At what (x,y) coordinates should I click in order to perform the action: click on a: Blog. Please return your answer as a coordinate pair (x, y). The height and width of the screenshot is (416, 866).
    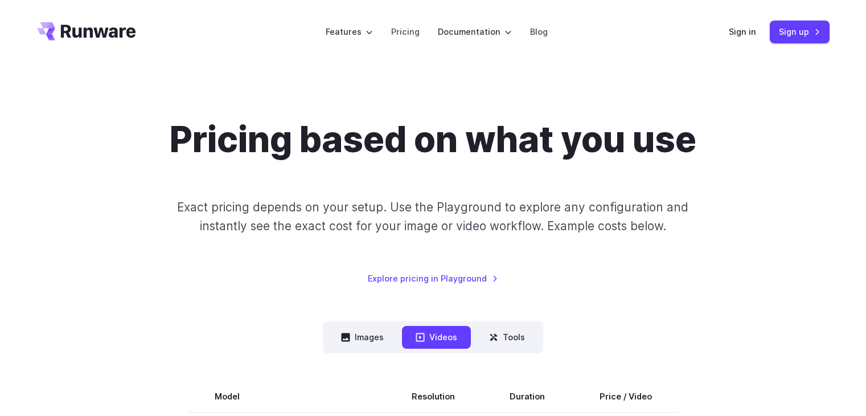
    Looking at the image, I should click on (539, 31).